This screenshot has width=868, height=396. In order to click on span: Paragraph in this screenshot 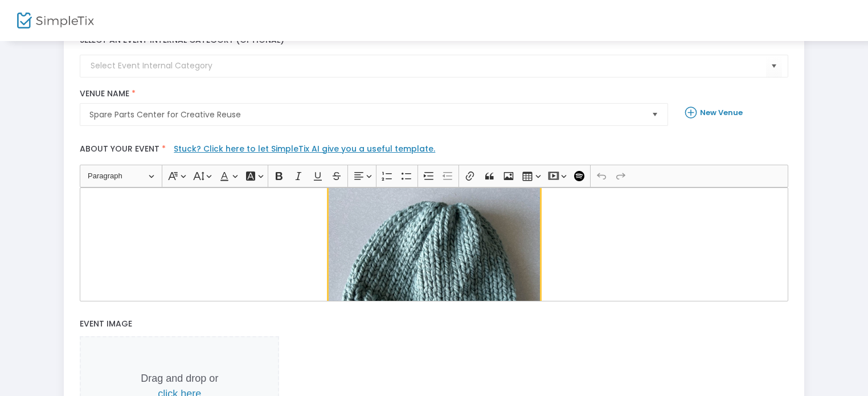, I will do `click(117, 176)`.